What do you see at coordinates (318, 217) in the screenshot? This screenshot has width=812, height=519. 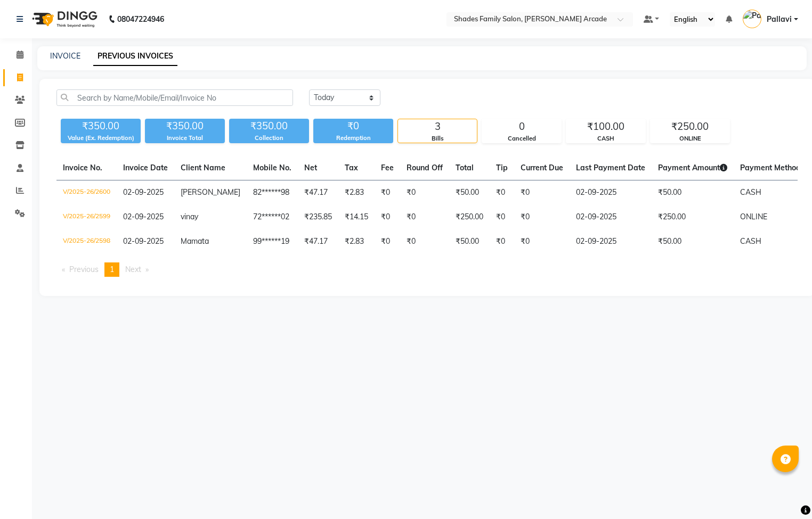 I see `td: ₹235.85` at bounding box center [318, 217].